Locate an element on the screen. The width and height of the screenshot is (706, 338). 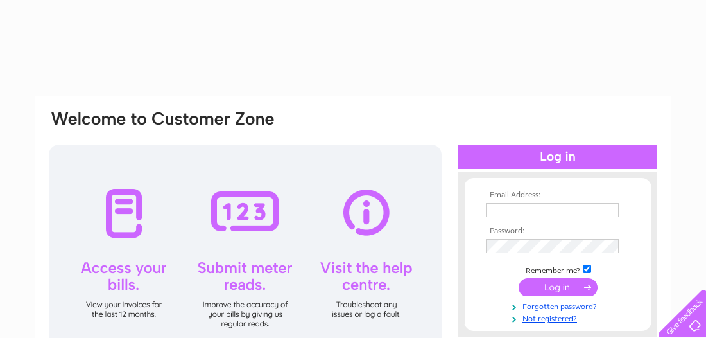
input: Submit is located at coordinates (558, 287).